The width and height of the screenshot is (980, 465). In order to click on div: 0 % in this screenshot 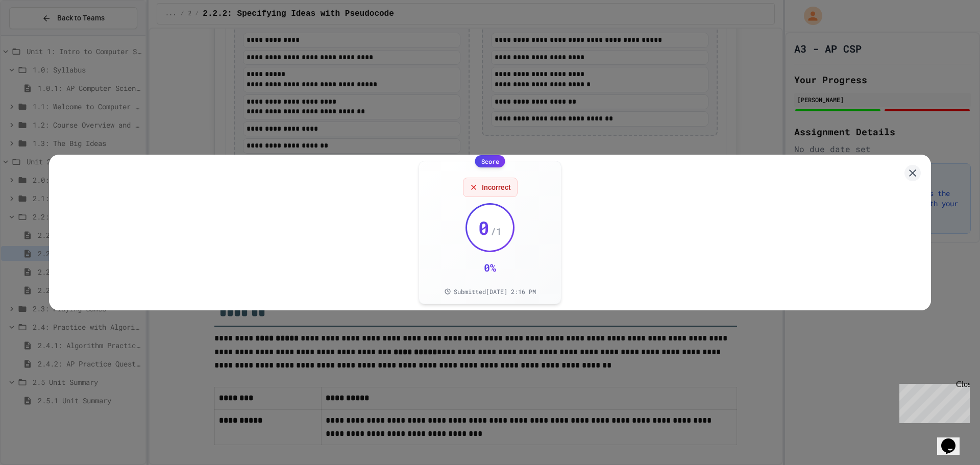, I will do `click(490, 268)`.